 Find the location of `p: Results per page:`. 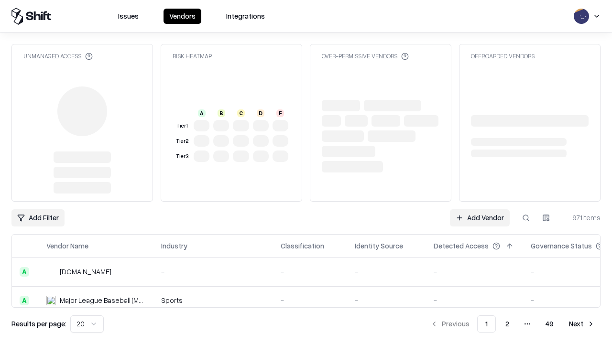

p: Results per page: is located at coordinates (39, 324).